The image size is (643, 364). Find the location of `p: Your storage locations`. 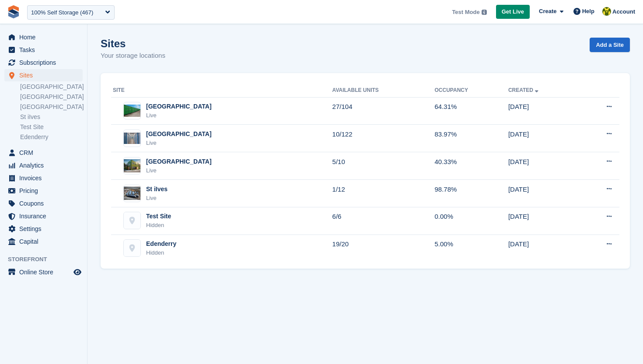

p: Your storage locations is located at coordinates (133, 55).